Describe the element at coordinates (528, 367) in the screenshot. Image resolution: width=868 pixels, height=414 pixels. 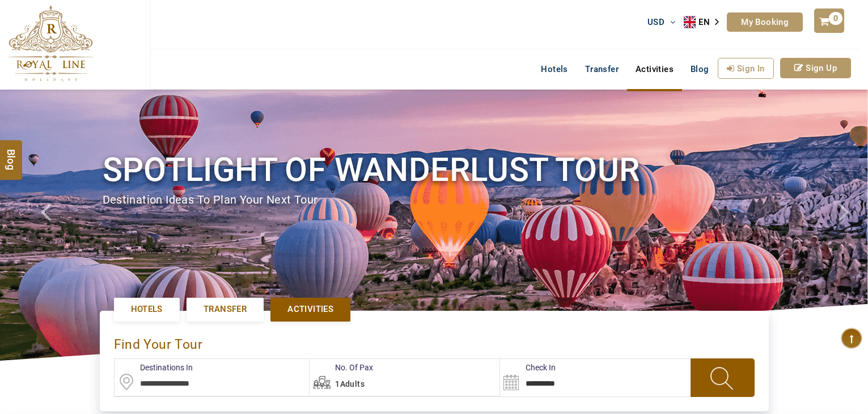
I see `label: Check In` at that location.